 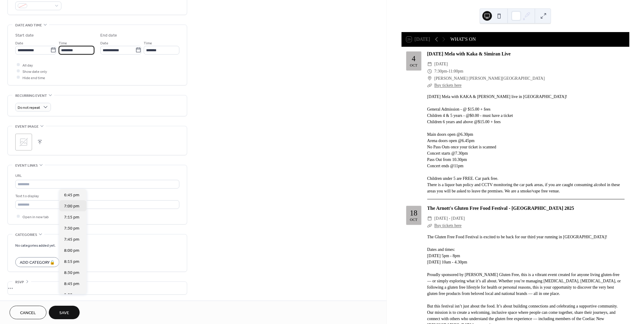 What do you see at coordinates (456, 71) in the screenshot?
I see `span: 11:00pm` at bounding box center [456, 71].